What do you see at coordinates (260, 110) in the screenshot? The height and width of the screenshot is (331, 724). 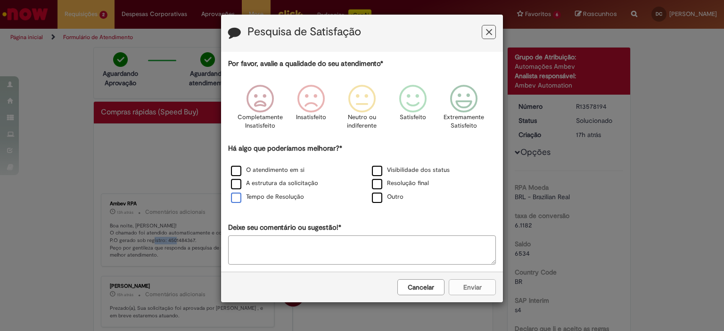 I see `div: Completamente Insatisfeito` at bounding box center [260, 110].